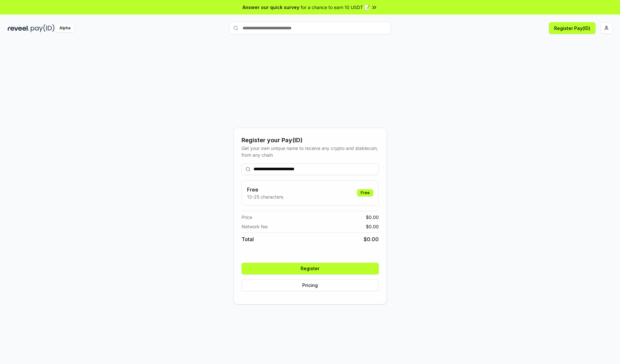 The width and height of the screenshot is (620, 364). What do you see at coordinates (18, 28) in the screenshot?
I see `img: reveel_dark` at bounding box center [18, 28].